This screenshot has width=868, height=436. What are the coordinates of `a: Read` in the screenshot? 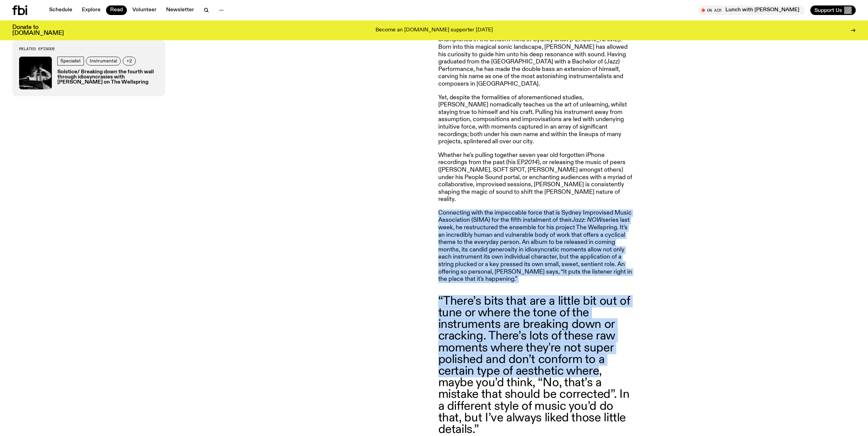 It's located at (116, 10).